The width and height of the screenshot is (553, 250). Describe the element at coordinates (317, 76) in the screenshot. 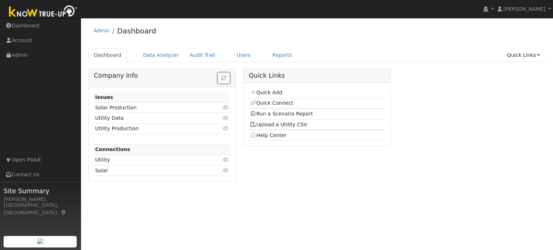

I see `h5: Quick Links` at that location.